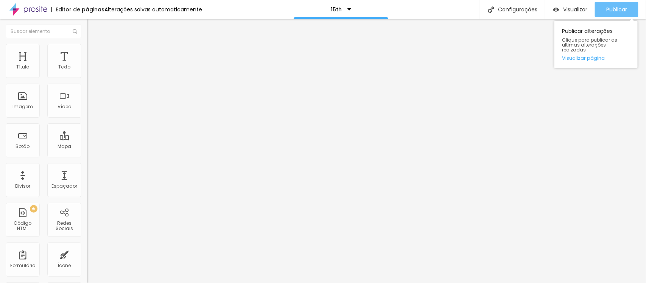 This screenshot has height=283, width=646. Describe the element at coordinates (23, 67) in the screenshot. I see `div: Título` at that location.